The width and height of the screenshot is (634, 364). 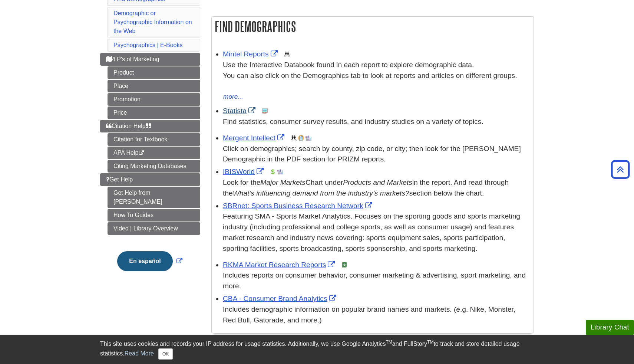 I want to click on span: 4 P's of Marketing, so click(x=133, y=59).